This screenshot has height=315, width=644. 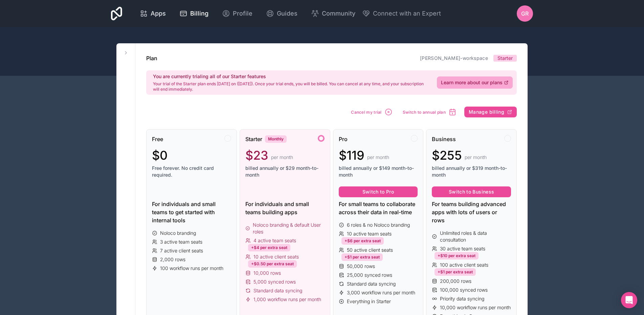 What do you see at coordinates (191, 171) in the screenshot?
I see `span: Free forever. No credit card required.` at bounding box center [191, 171].